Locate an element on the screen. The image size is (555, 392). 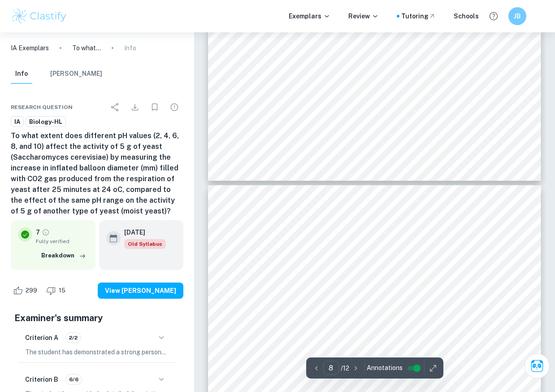
p: IA Exemplars is located at coordinates (30, 48).